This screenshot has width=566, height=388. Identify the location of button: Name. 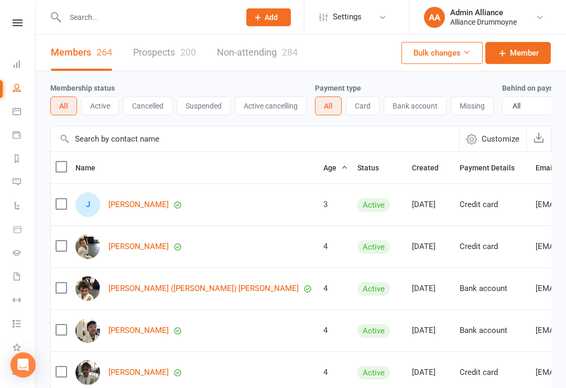
(91, 168).